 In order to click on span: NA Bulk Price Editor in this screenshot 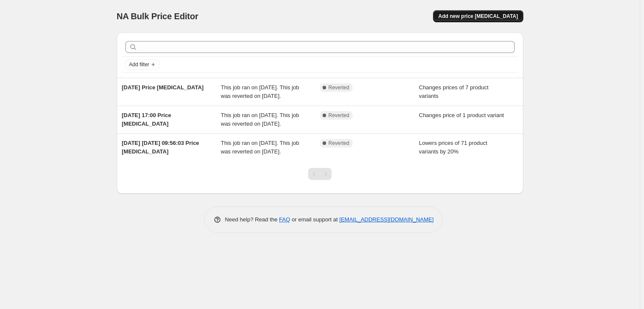, I will do `click(157, 16)`.